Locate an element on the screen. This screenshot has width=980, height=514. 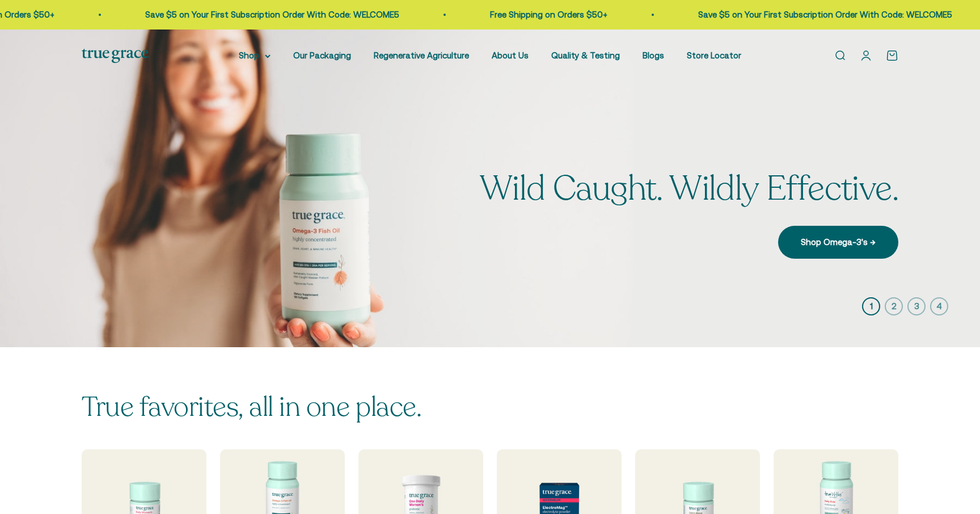
button: 3 is located at coordinates (916, 306).